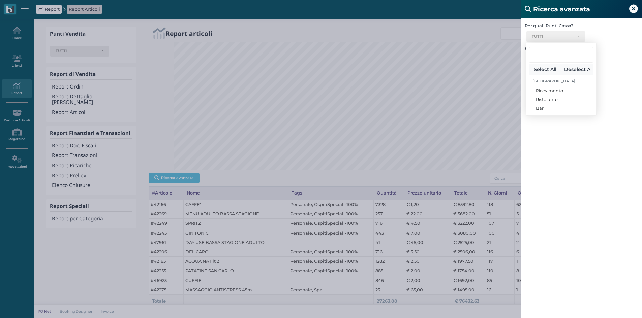 This screenshot has height=318, width=642. Describe the element at coordinates (546, 99) in the screenshot. I see `span: Ristorante` at that location.